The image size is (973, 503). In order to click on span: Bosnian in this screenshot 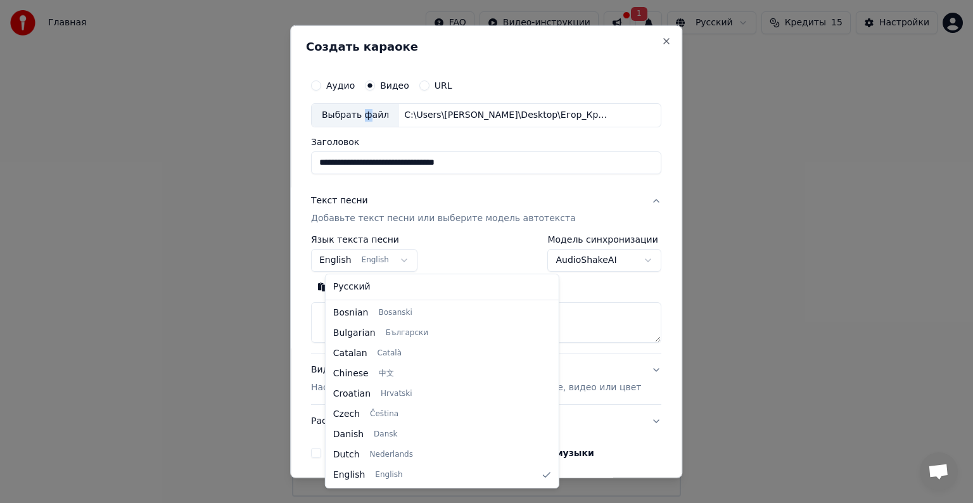, I will do `click(351, 313)`.